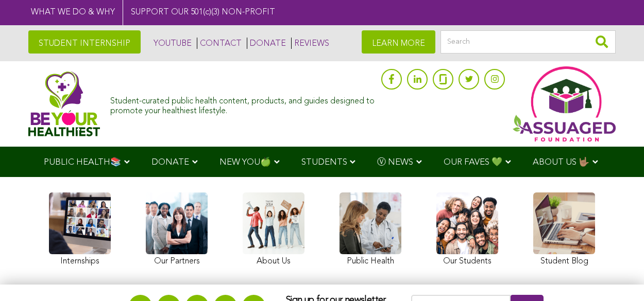 The width and height of the screenshot is (644, 301). Describe the element at coordinates (561, 162) in the screenshot. I see `span: ABOUT US 🤟🏽` at that location.